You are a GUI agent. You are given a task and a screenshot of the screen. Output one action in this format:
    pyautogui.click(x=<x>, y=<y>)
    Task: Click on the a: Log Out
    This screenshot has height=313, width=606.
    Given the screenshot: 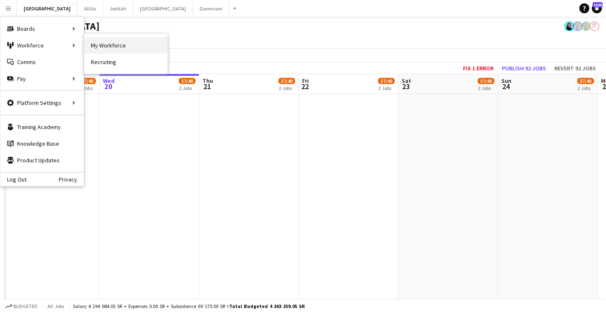 What is the action you would take?
    pyautogui.click(x=13, y=180)
    